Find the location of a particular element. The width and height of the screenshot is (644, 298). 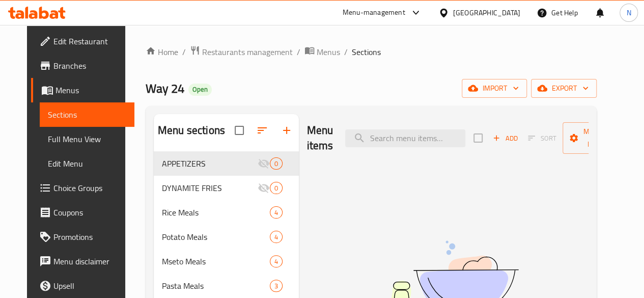

span: Branches is located at coordinates (89, 66).